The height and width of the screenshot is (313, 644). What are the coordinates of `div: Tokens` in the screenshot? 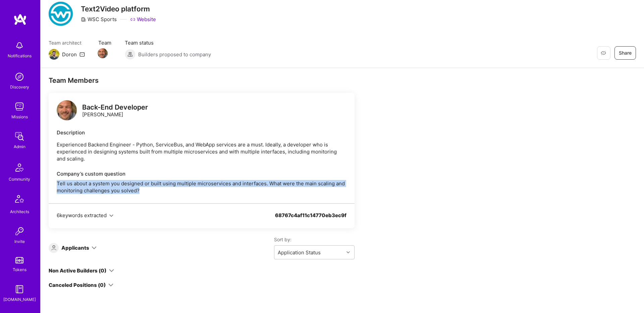 It's located at (19, 269).